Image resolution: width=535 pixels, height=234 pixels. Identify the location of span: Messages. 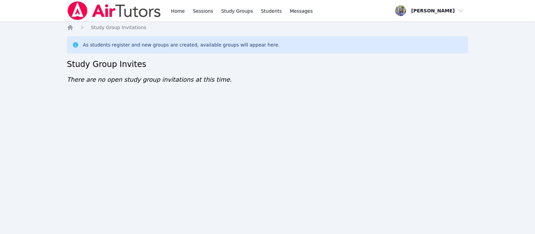
(301, 11).